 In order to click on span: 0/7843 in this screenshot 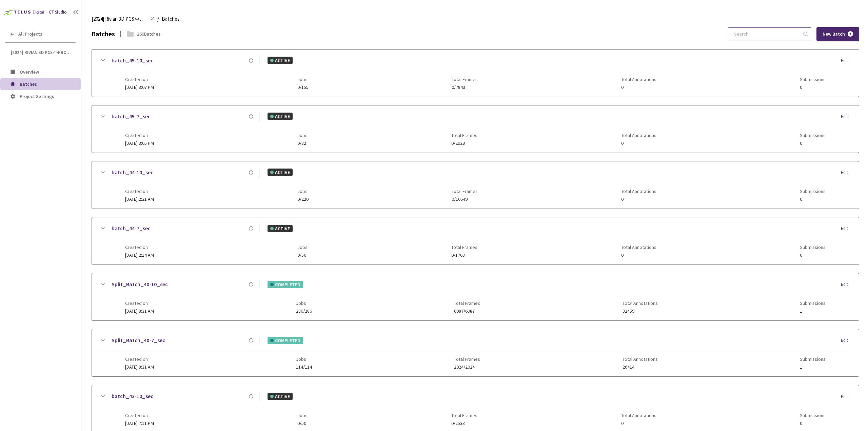, I will do `click(465, 87)`.